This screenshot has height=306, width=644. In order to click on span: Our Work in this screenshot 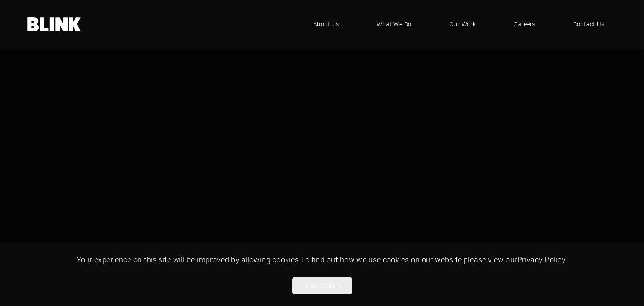, I will do `click(463, 25)`.